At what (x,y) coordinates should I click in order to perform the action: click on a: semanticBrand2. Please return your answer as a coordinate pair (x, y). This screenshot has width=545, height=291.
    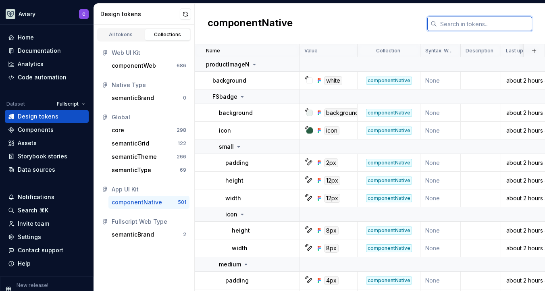
    Looking at the image, I should click on (149, 235).